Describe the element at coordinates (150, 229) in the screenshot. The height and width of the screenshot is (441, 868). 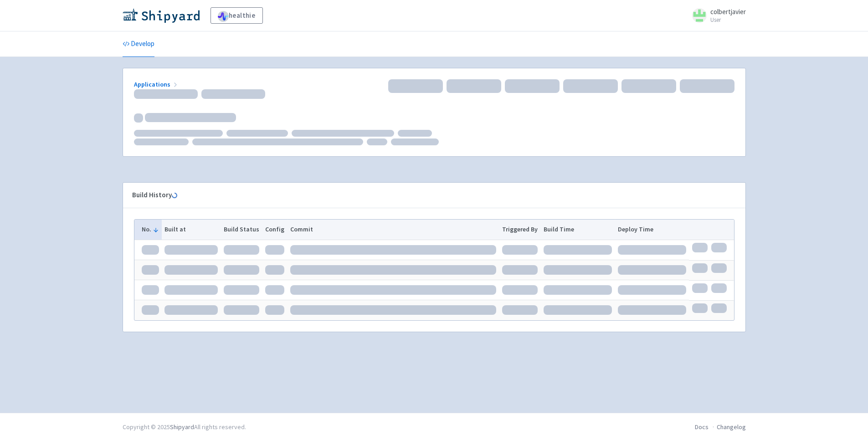
I see `button: No.` at that location.